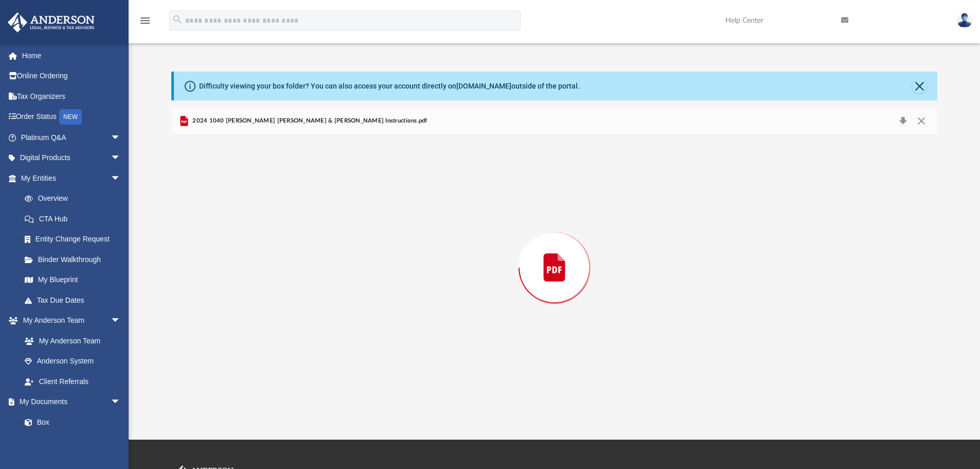  What do you see at coordinates (71, 138) in the screenshot?
I see `a: Platinum Q&Aarrow_drop_down` at bounding box center [71, 138].